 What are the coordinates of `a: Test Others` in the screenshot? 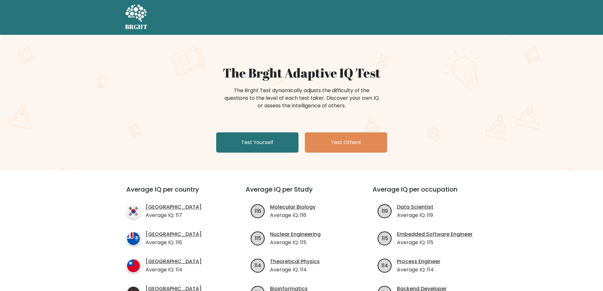 It's located at (346, 142).